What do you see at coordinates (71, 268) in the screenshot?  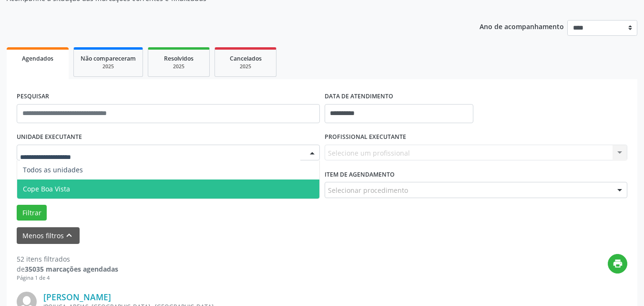 I see `strong: 35035 marcações agendadas` at bounding box center [71, 268].